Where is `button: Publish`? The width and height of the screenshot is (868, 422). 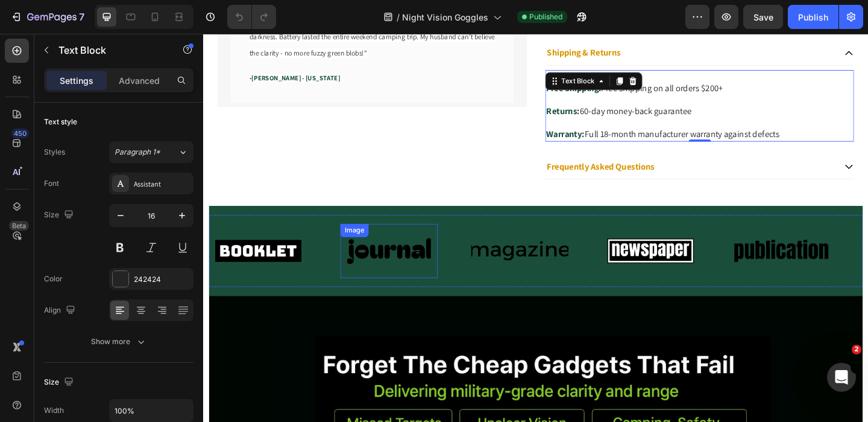
button: Publish is located at coordinates (814, 17).